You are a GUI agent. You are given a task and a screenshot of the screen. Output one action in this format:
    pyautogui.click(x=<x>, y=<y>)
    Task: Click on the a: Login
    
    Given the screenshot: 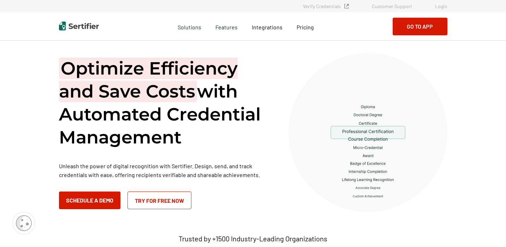 What is the action you would take?
    pyautogui.click(x=441, y=6)
    